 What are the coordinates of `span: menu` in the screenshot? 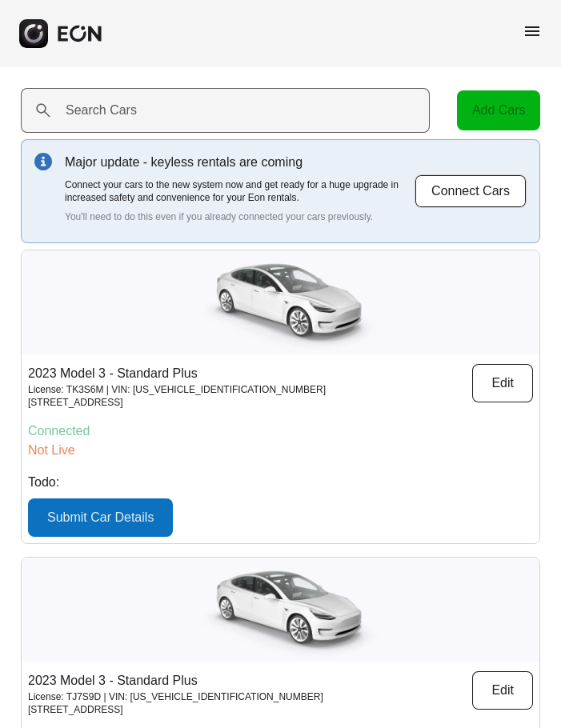 It's located at (532, 32).